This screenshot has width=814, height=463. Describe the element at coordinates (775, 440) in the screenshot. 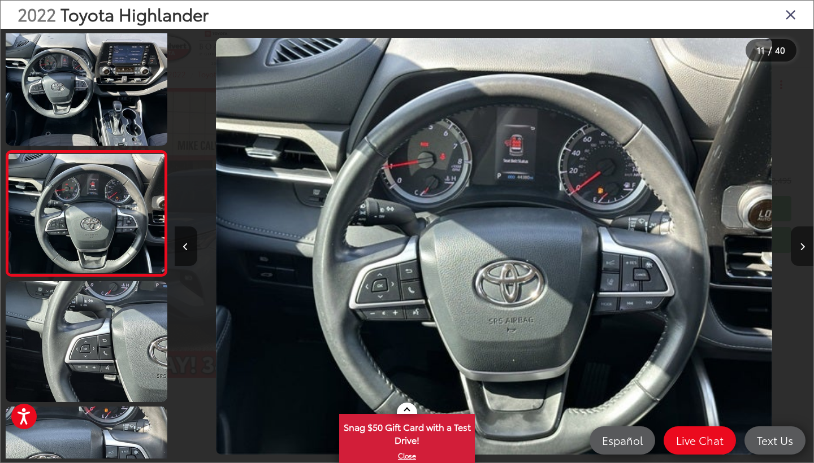

I see `span: Text Us` at that location.